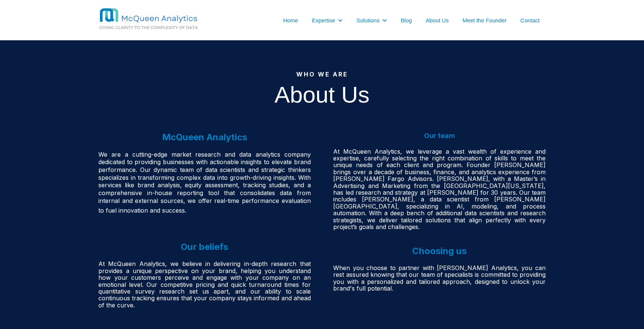 The height and width of the screenshot is (329, 644). Describe the element at coordinates (205, 284) in the screenshot. I see `span: At McQueen Analytics, we believe in delivering in-depth research that provides a unique perspecti...` at that location.